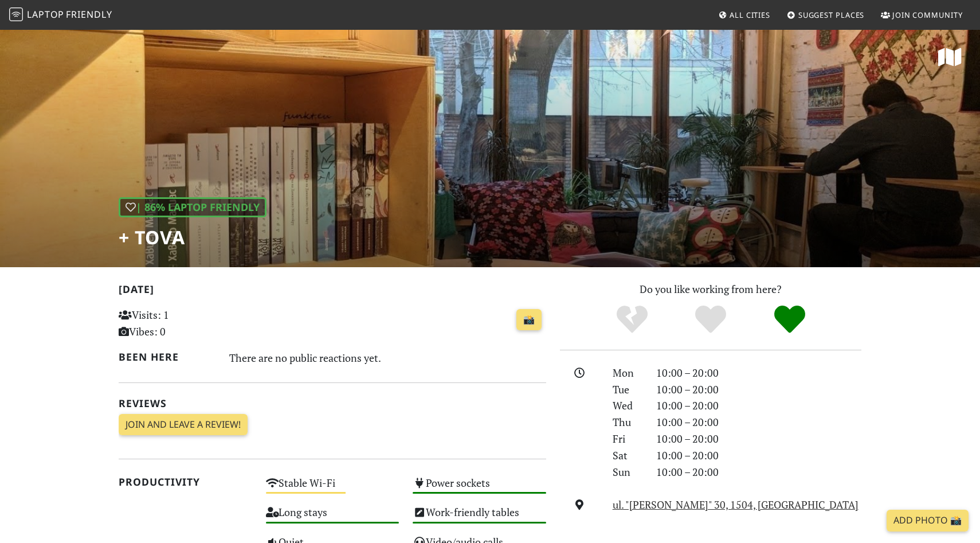 This screenshot has height=543, width=980. What do you see at coordinates (927, 520) in the screenshot?
I see `a: Add Photo 📸` at bounding box center [927, 520].